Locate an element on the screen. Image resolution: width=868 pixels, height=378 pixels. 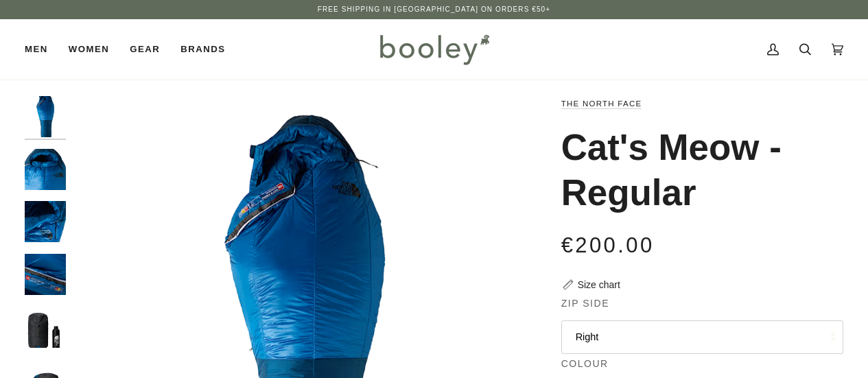
a: Men is located at coordinates (41, 50).